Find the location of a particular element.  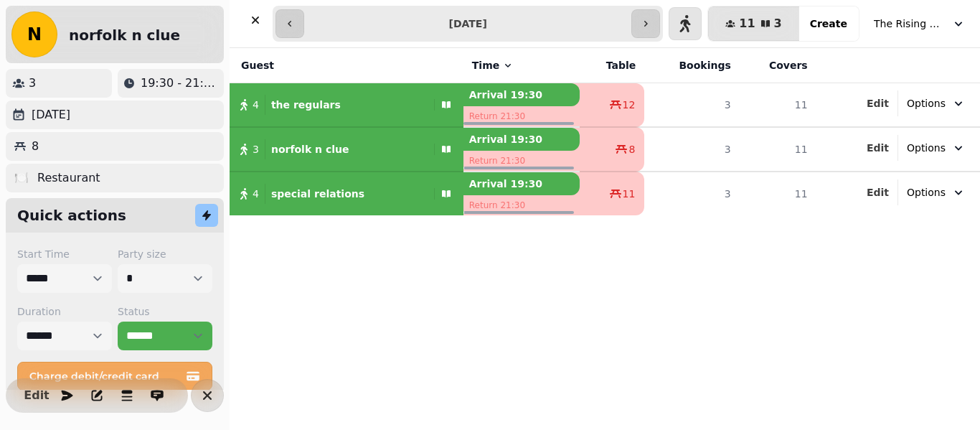

h2: norfolk n clue is located at coordinates (124, 35).